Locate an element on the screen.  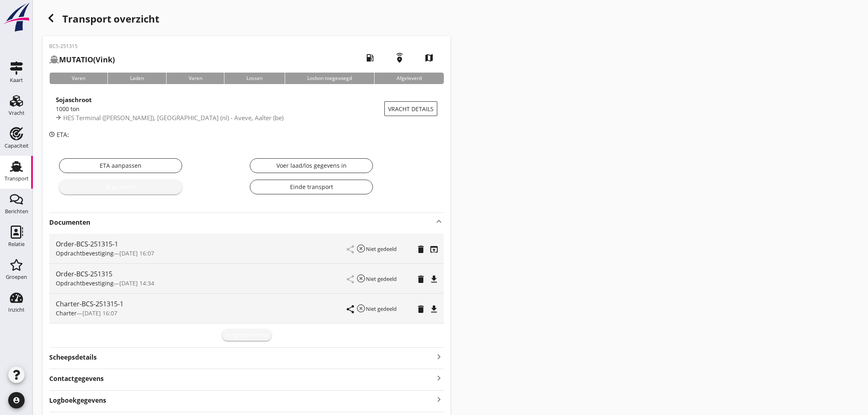
i: local_gas_station is located at coordinates (370, 58).